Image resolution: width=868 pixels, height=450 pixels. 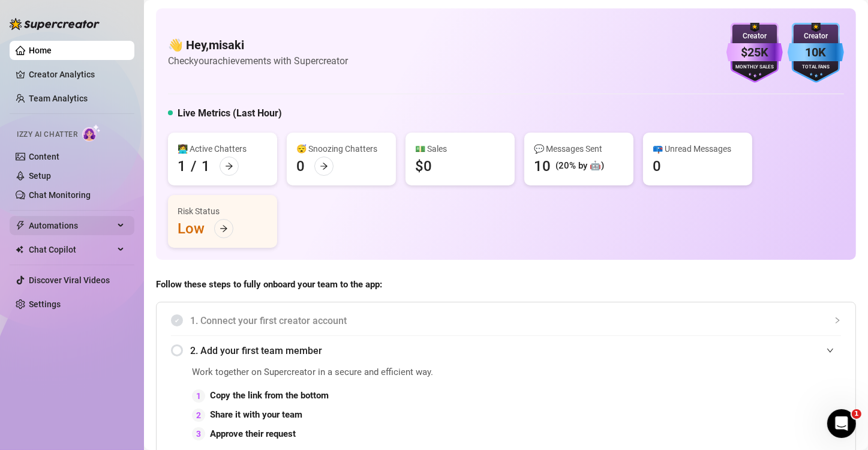 I want to click on span: Work together on Supercreator in a secure and efficient way., so click(x=382, y=373).